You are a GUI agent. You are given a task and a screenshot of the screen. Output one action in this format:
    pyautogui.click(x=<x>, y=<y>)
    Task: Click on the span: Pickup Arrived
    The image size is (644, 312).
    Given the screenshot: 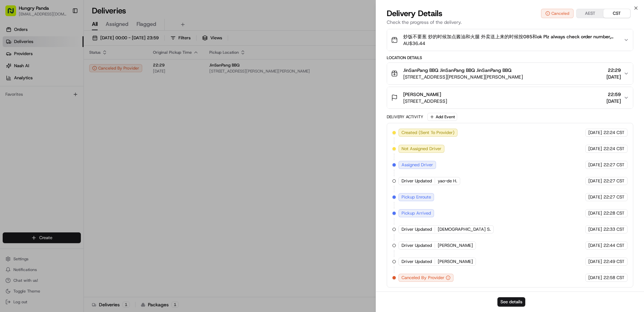 What is the action you would take?
    pyautogui.click(x=416, y=213)
    